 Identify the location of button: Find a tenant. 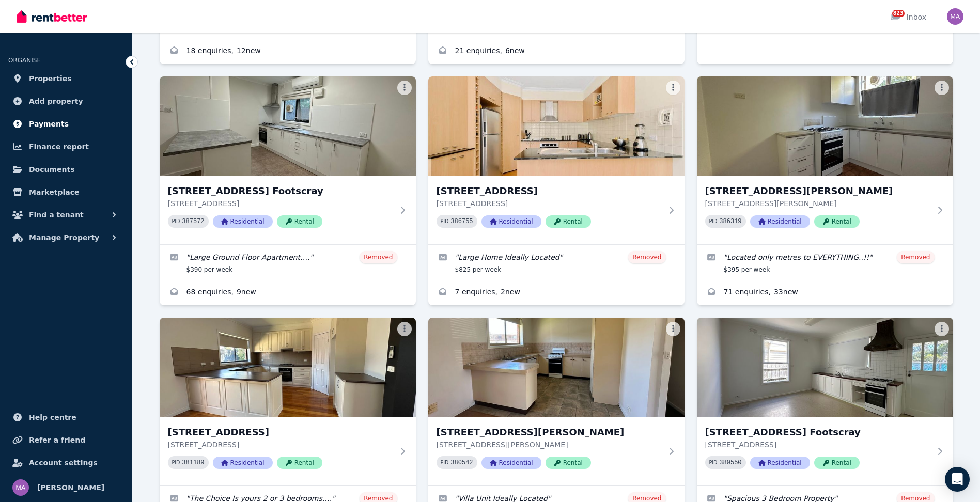
(65, 215).